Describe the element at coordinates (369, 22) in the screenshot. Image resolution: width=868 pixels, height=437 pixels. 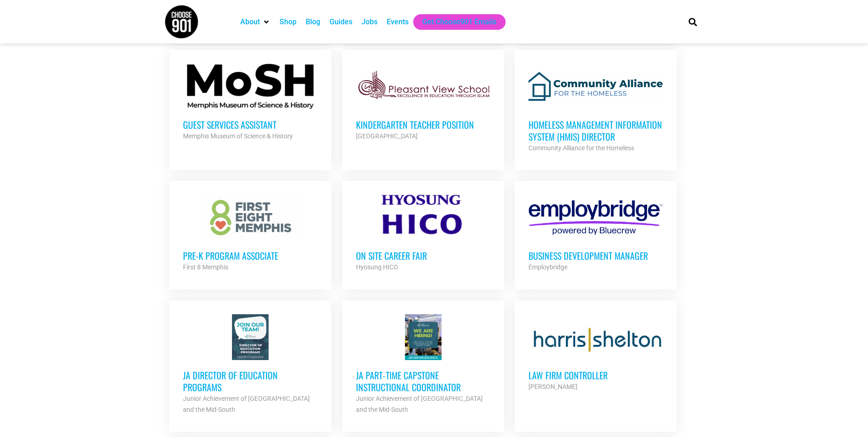
I see `div: Jobs` at that location.